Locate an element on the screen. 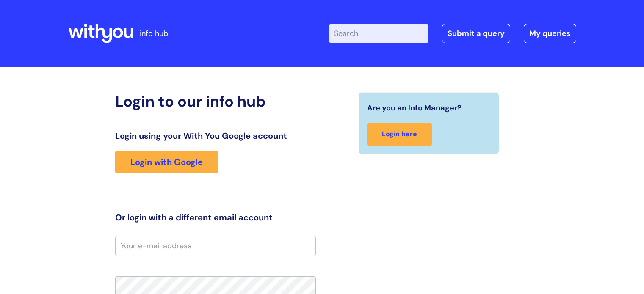  a: My queries is located at coordinates (550, 33).